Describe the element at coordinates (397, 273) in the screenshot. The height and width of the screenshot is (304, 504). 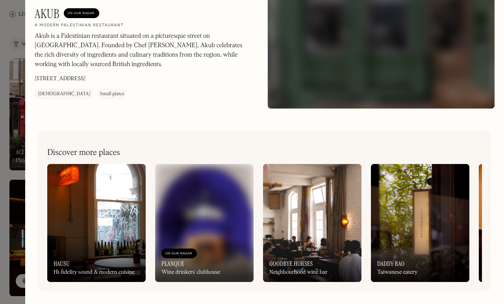
I see `div: Taiwanese eatery` at that location.